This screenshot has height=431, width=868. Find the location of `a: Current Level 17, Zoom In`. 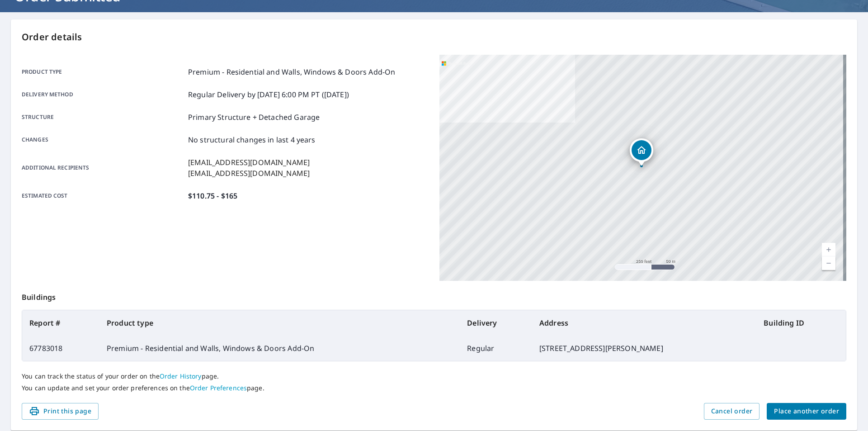

a: Current Level 17, Zoom In is located at coordinates (829, 249).